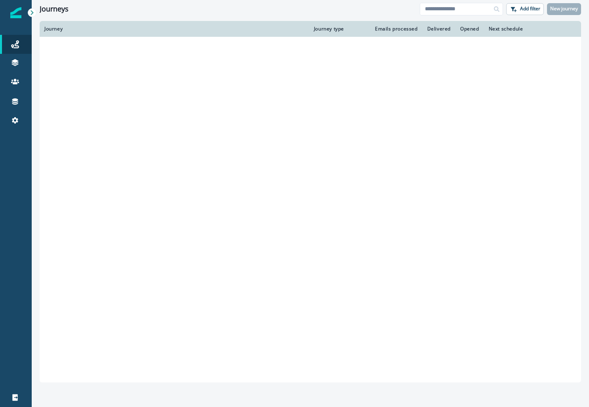 The width and height of the screenshot is (589, 407). What do you see at coordinates (522, 29) in the screenshot?
I see `div: Next schedule` at bounding box center [522, 29].